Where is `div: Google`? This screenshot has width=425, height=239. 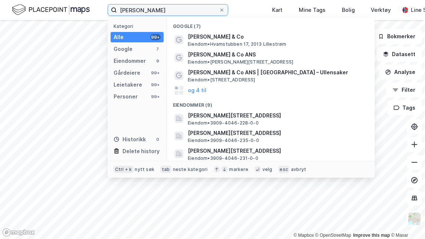
div: Google is located at coordinates (123, 49).